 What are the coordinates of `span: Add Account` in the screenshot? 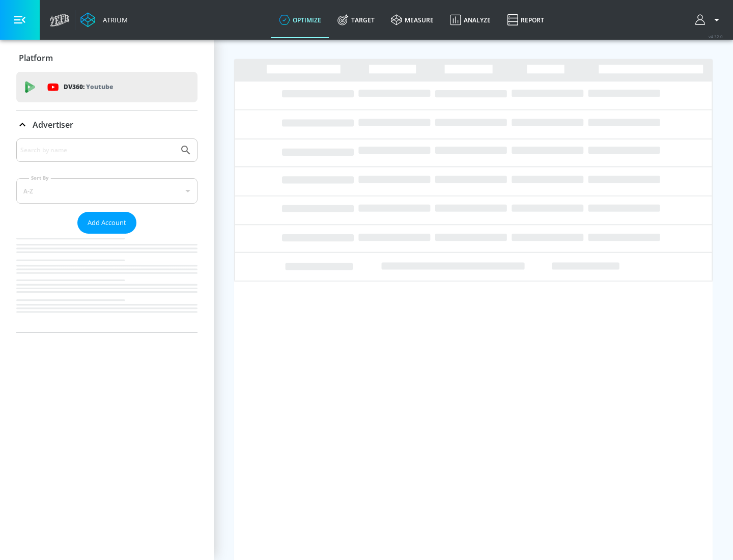 It's located at (107, 222).